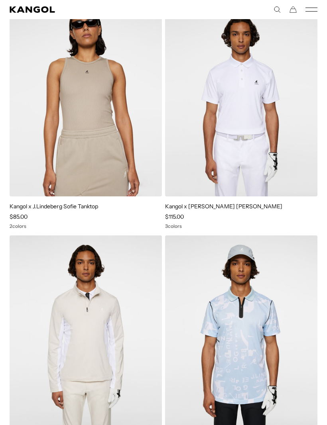  I want to click on div: 2 colors, so click(86, 226).